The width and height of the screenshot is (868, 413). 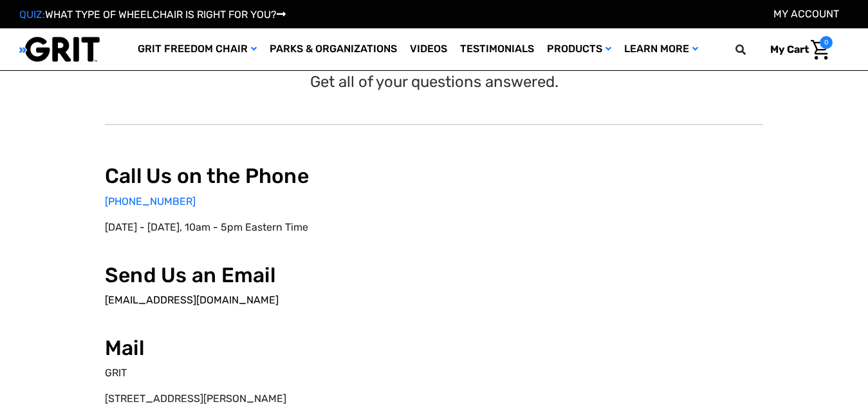 What do you see at coordinates (796, 50) in the screenshot?
I see `a: Cart with 0 items` at bounding box center [796, 50].